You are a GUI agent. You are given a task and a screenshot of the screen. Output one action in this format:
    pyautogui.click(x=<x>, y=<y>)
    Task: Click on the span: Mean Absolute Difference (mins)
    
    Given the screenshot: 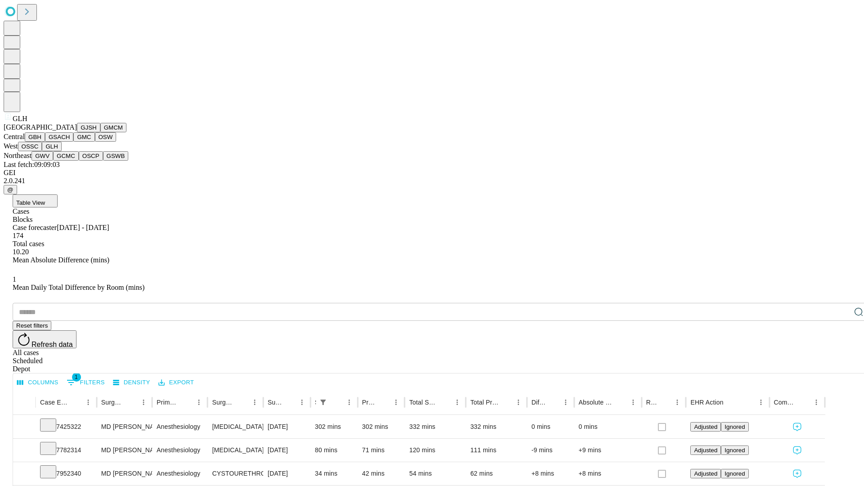 What is the action you would take?
    pyautogui.click(x=61, y=260)
    